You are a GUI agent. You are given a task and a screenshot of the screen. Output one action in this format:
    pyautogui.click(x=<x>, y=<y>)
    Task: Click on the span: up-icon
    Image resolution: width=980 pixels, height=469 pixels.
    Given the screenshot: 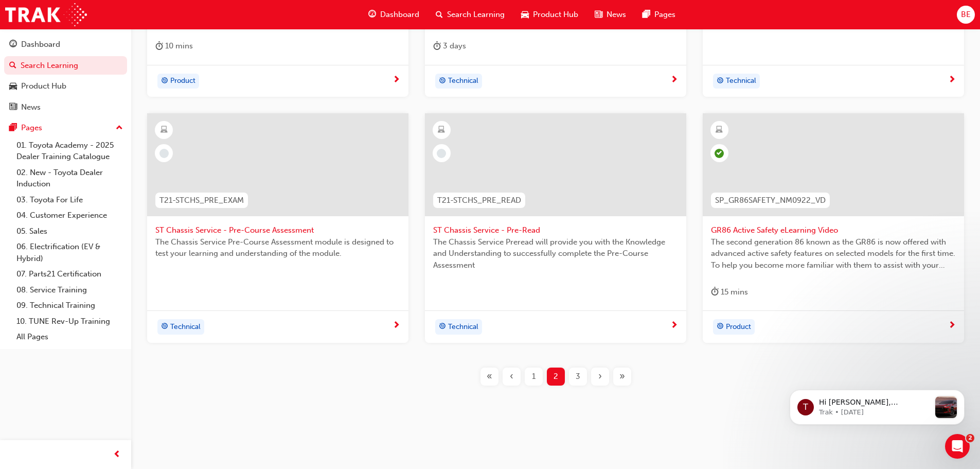 What is the action you would take?
    pyautogui.click(x=120, y=128)
    